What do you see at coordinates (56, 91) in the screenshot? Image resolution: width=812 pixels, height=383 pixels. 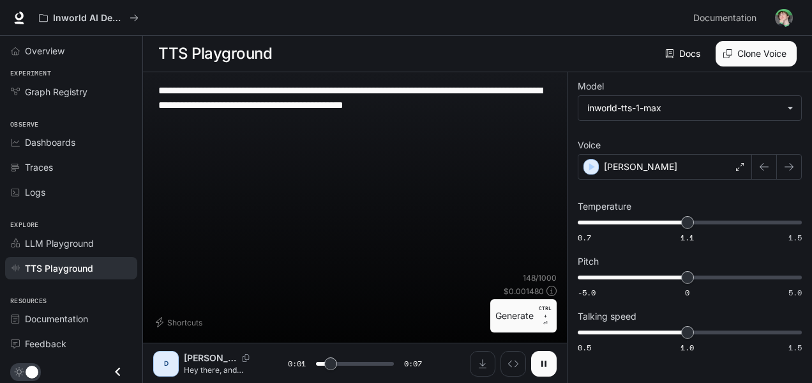 I see `span: Graph Registry` at bounding box center [56, 91].